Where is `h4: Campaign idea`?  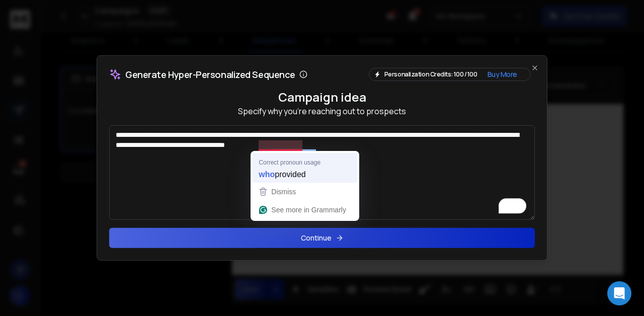
h4: Campaign idea is located at coordinates (322, 97).